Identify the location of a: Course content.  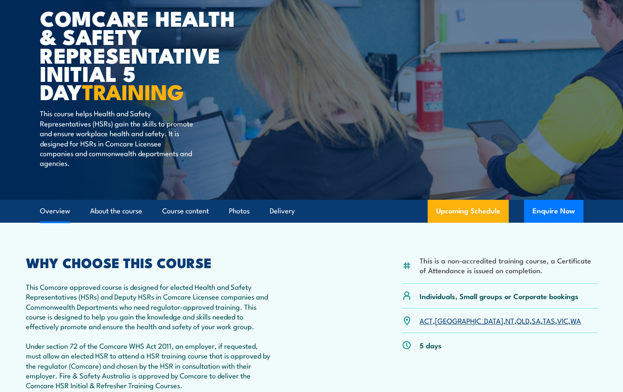
(186, 211).